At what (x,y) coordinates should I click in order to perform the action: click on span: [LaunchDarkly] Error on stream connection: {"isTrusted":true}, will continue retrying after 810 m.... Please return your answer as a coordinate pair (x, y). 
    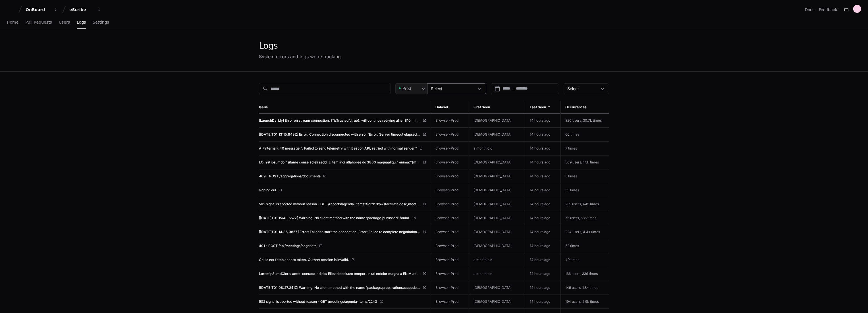
    Looking at the image, I should click on (340, 121).